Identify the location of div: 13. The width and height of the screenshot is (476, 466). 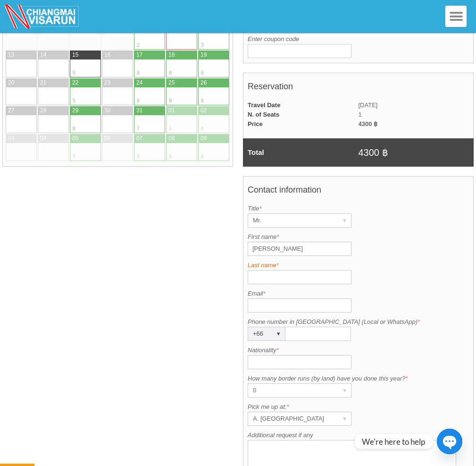
(11, 55).